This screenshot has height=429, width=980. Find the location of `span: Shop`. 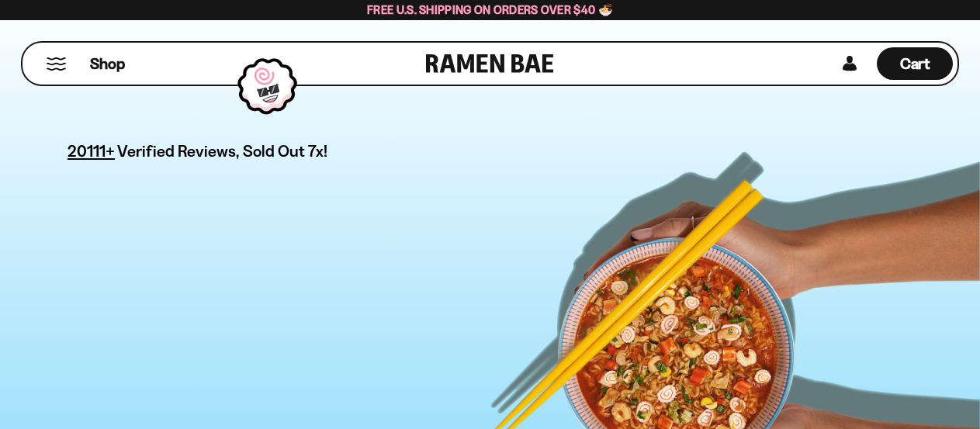

span: Shop is located at coordinates (107, 63).